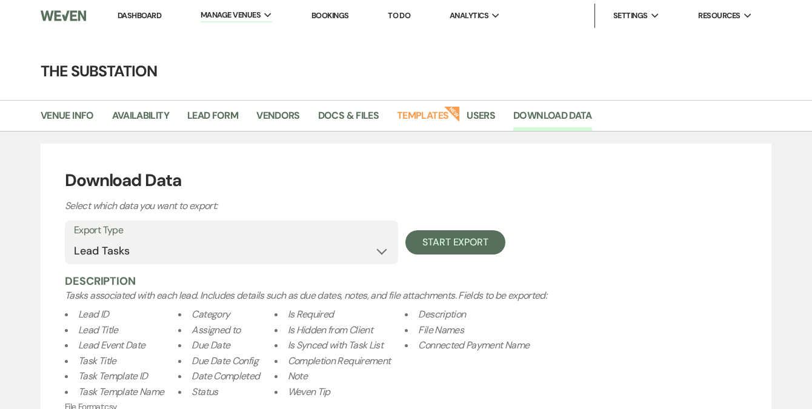 The width and height of the screenshot is (812, 409). Describe the element at coordinates (630, 16) in the screenshot. I see `span: Settings` at that location.